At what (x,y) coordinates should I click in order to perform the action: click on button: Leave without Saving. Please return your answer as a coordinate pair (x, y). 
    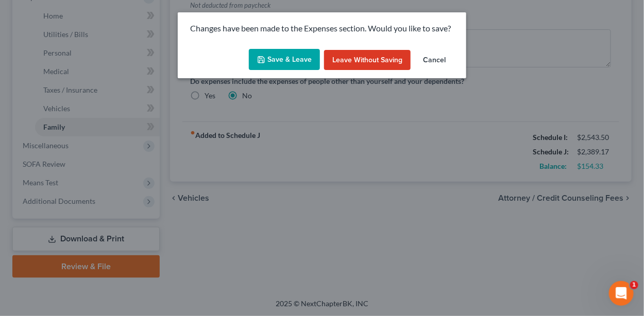
    Looking at the image, I should click on (367, 60).